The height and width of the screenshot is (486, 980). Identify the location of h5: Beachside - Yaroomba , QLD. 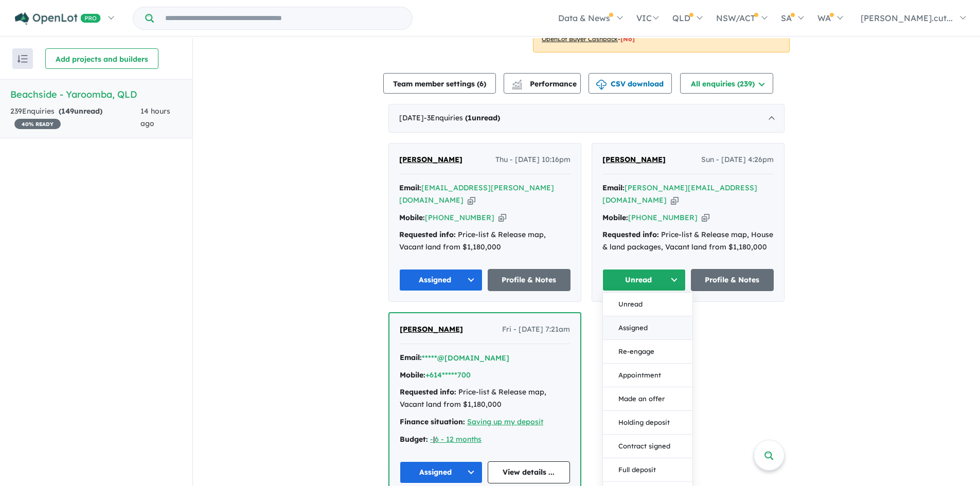
(97, 94).